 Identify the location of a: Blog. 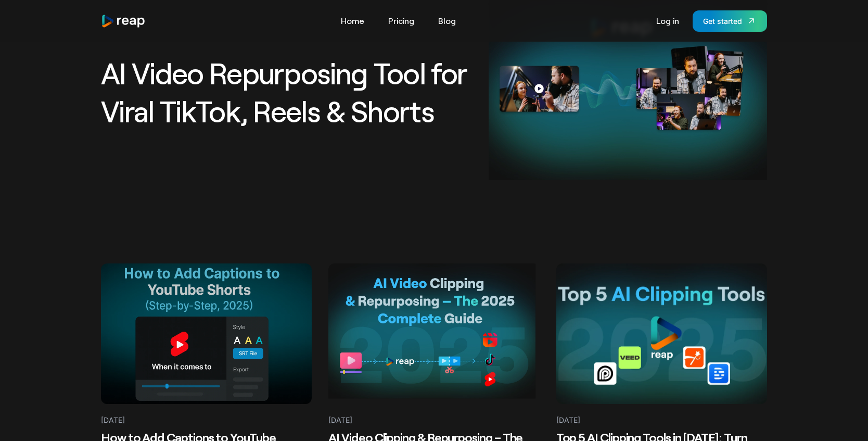
(447, 21).